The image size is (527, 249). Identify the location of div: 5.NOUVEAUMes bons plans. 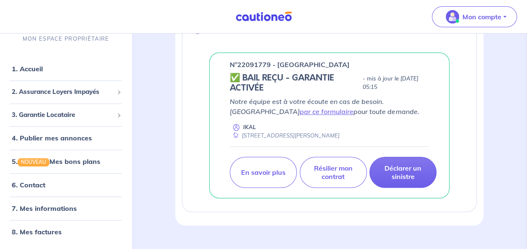
(66, 162).